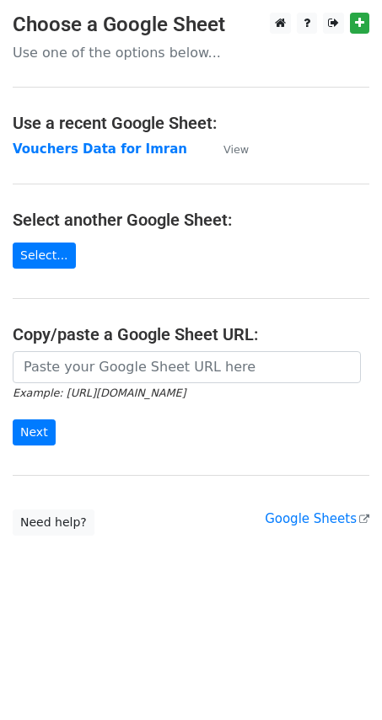 The width and height of the screenshot is (382, 720). What do you see at coordinates (227, 149) in the screenshot?
I see `a: View` at bounding box center [227, 149].